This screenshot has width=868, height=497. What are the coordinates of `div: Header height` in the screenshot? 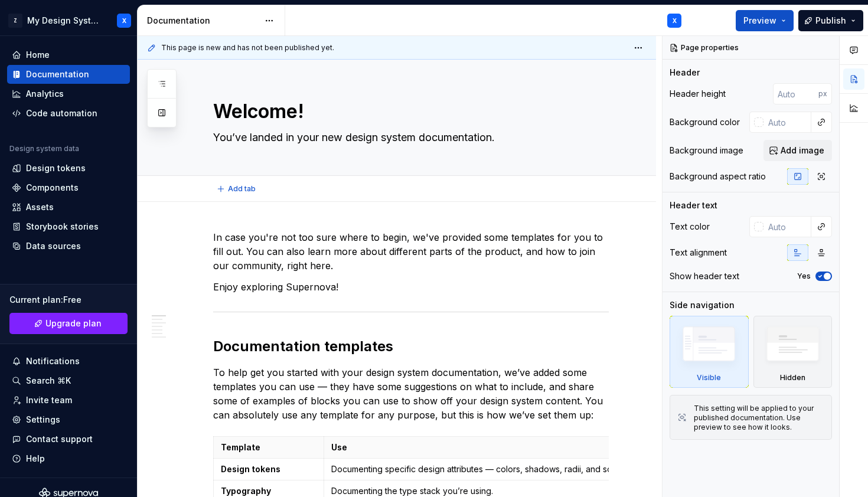 It's located at (697, 94).